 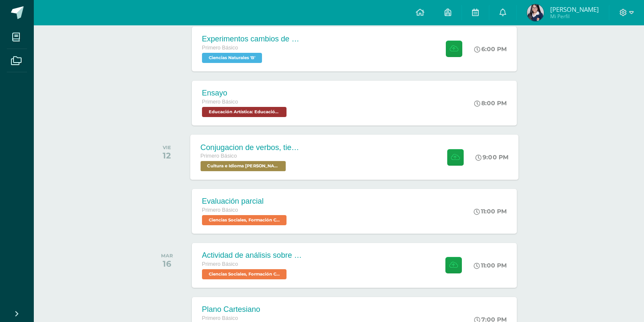 I want to click on div: Actividad de análisis sobre Derechos Humanos, so click(x=253, y=255).